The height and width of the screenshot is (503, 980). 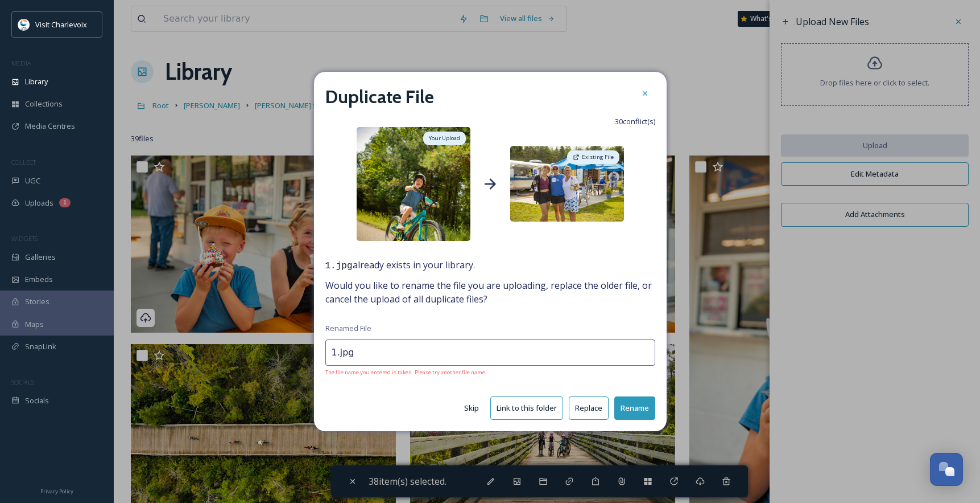 I want to click on button: Rename, so click(x=635, y=408).